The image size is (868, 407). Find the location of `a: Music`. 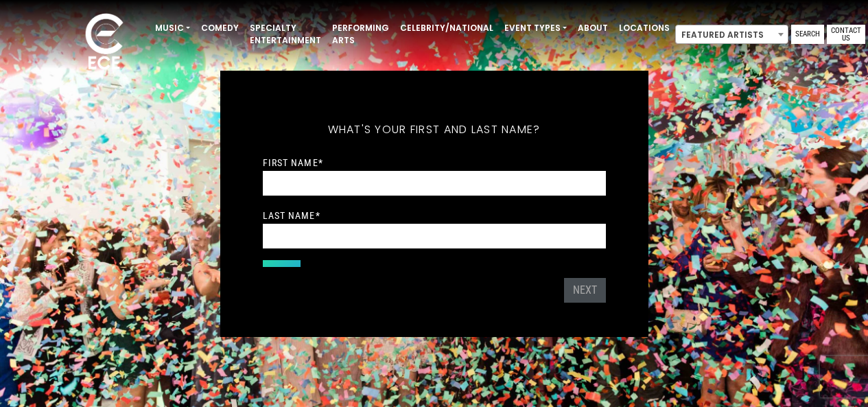

a: Music is located at coordinates (172, 28).